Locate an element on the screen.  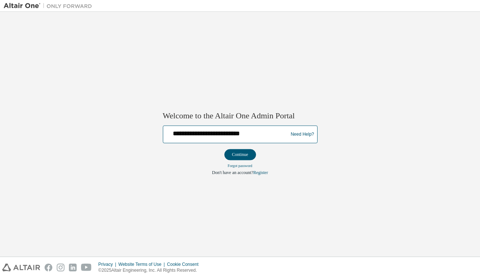
div: Privacy is located at coordinates (108, 264).